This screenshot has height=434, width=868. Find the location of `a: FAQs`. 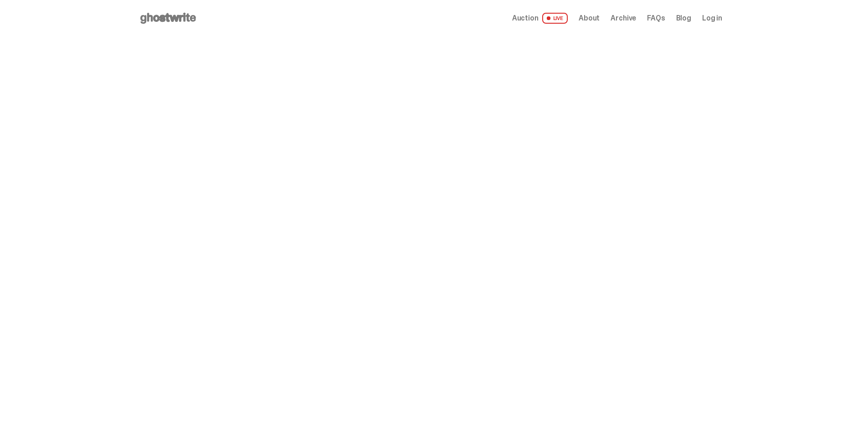

a: FAQs is located at coordinates (656, 18).